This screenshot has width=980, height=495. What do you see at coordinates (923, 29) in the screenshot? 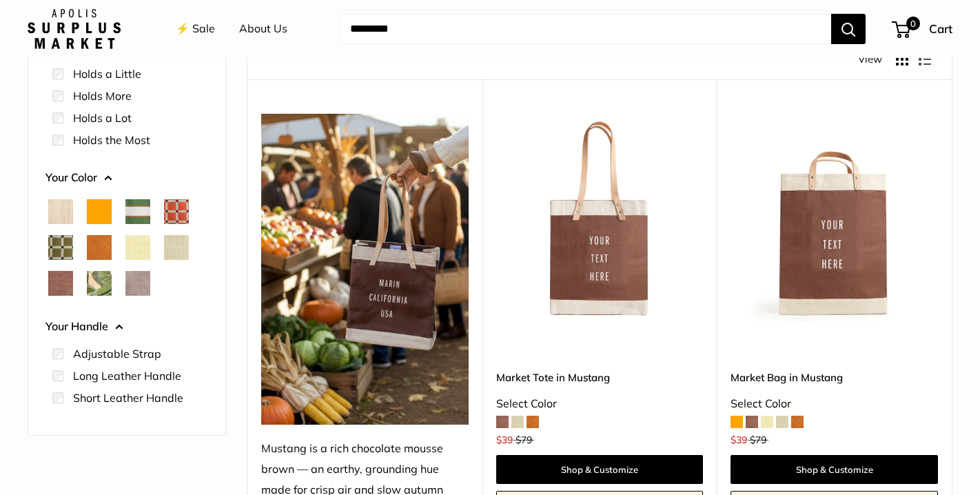
I see `a: 0 Cart` at bounding box center [923, 29].